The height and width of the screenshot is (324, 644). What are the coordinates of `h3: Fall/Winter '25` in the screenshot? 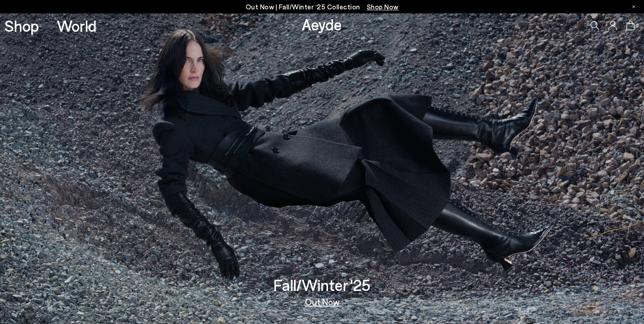 It's located at (322, 285).